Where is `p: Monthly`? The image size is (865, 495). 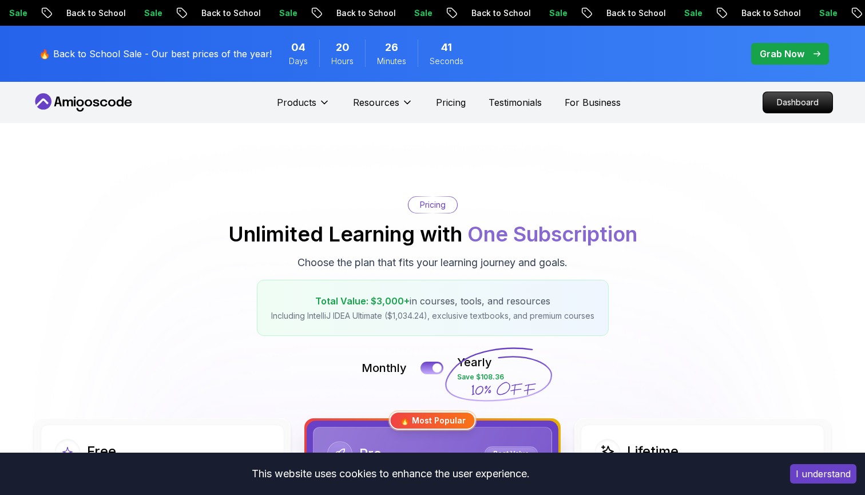 p: Monthly is located at coordinates (384, 368).